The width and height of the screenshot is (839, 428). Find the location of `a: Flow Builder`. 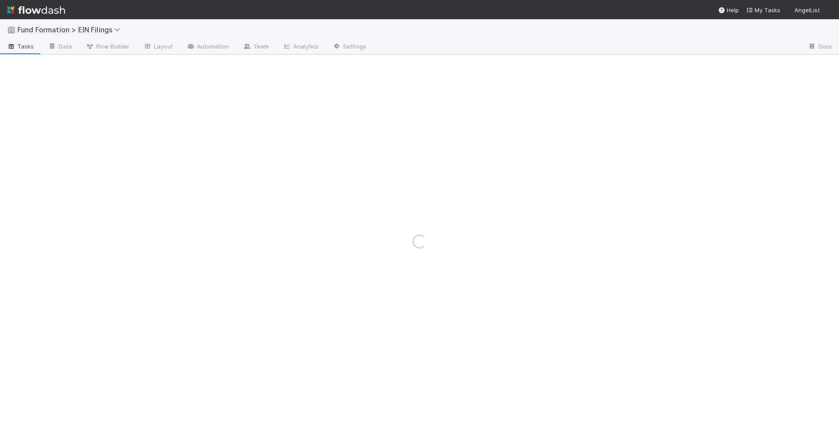

a: Flow Builder is located at coordinates (108, 47).